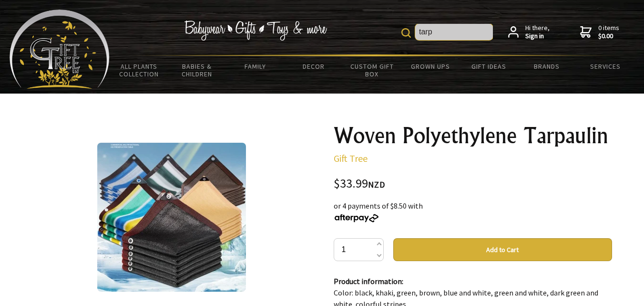 The width and height of the screenshot is (644, 306). I want to click on span: NZD, so click(377, 184).